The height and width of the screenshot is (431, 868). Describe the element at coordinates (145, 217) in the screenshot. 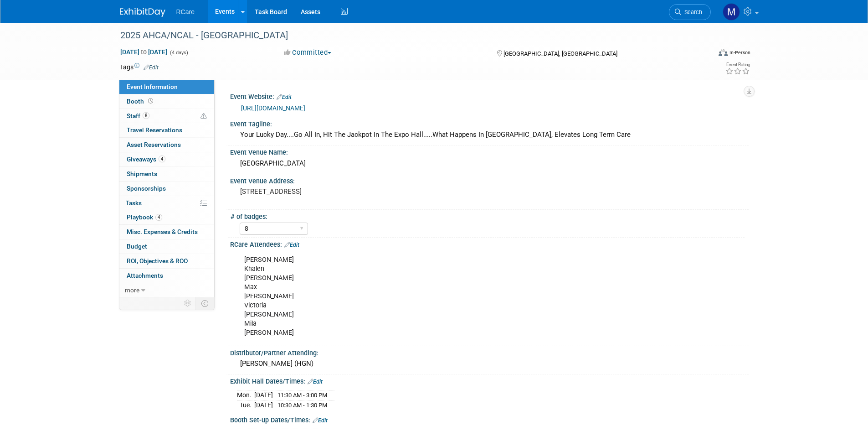

I see `span: Playbook` at that location.